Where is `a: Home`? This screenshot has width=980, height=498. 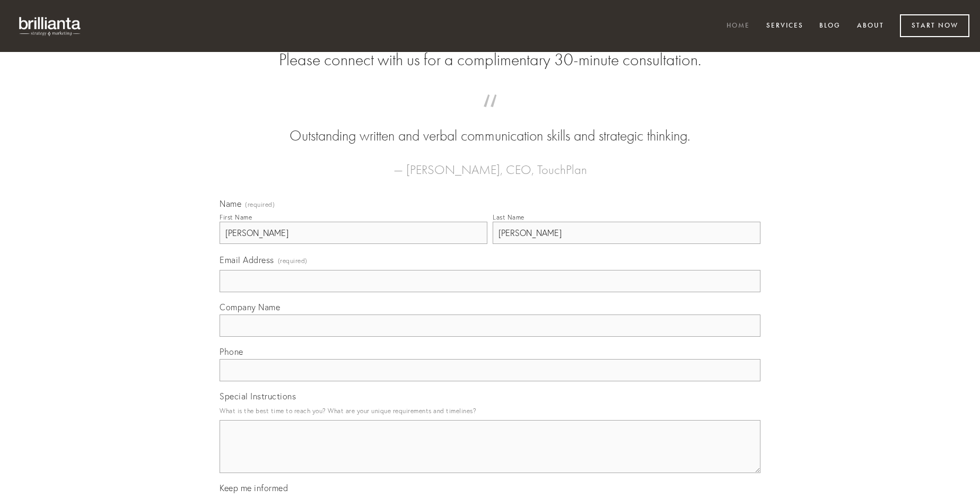
a: Home is located at coordinates (738, 26).